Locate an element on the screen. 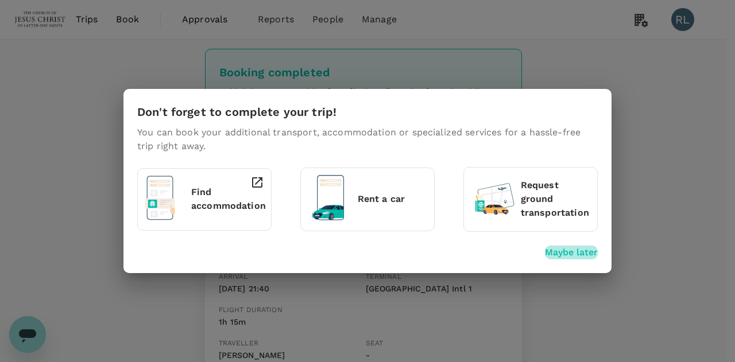 This screenshot has width=735, height=362. p: You can book your additional transport, accommodation or specialized services for a hassle-free t... is located at coordinates (367, 140).